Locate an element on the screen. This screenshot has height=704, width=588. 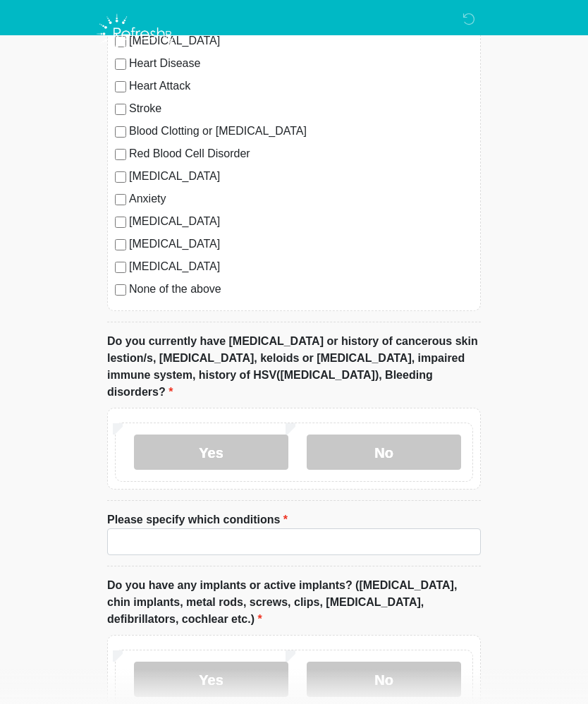
input: None of the above is located at coordinates (120, 290).